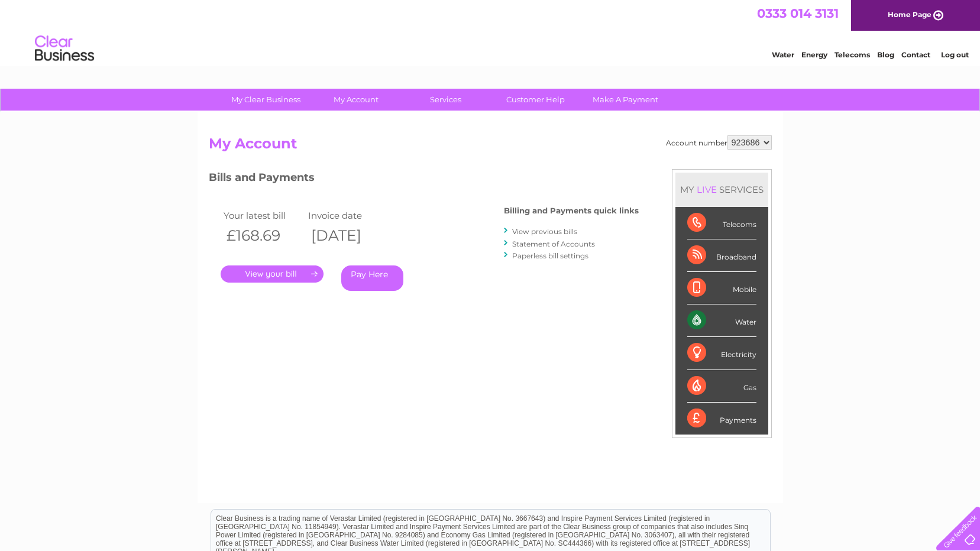 The width and height of the screenshot is (980, 551). Describe the element at coordinates (64, 48) in the screenshot. I see `img: logo.png` at that location.